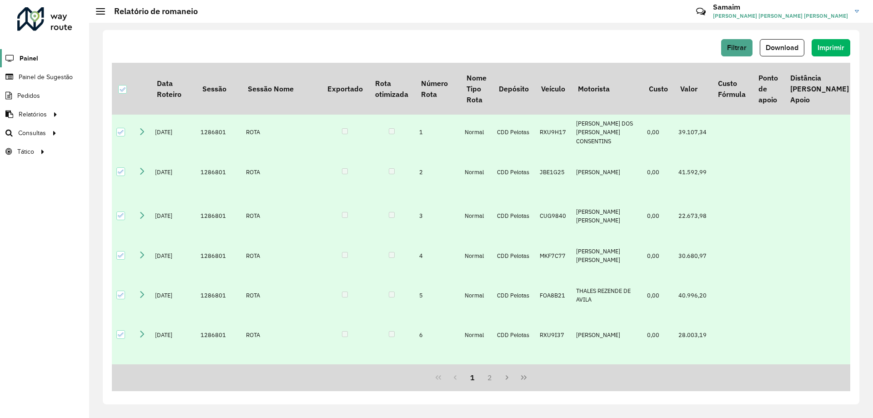 Image resolution: width=873 pixels, height=418 pixels. What do you see at coordinates (692, 370) in the screenshot?
I see `td: 50.787,63` at bounding box center [692, 370].